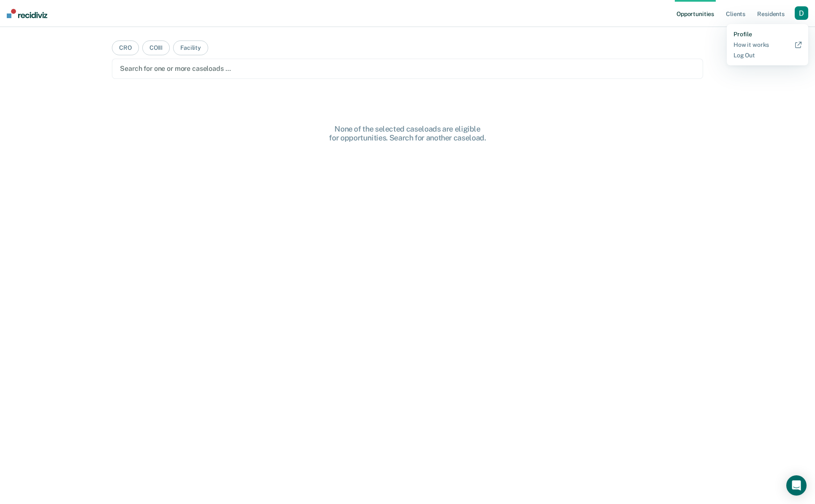  I want to click on div: Open Intercom Messenger, so click(796, 486).